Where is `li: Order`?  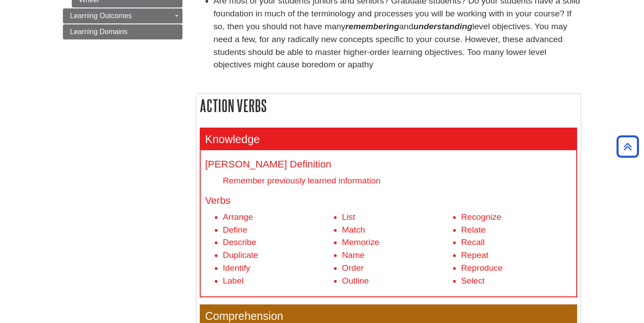 li: Order is located at coordinates (397, 268).